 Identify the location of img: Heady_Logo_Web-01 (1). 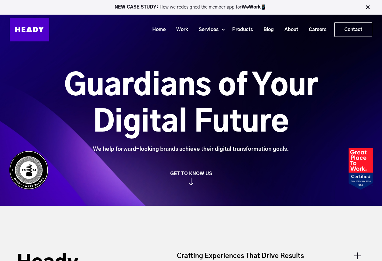
(29, 29).